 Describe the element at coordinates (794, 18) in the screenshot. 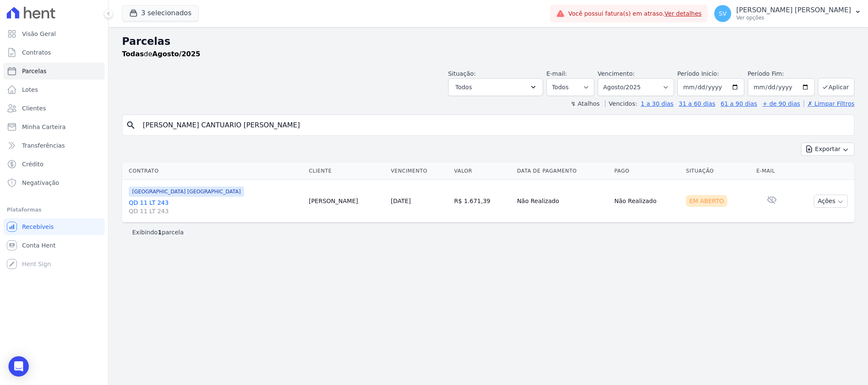

I see `p: Ver opções` at that location.